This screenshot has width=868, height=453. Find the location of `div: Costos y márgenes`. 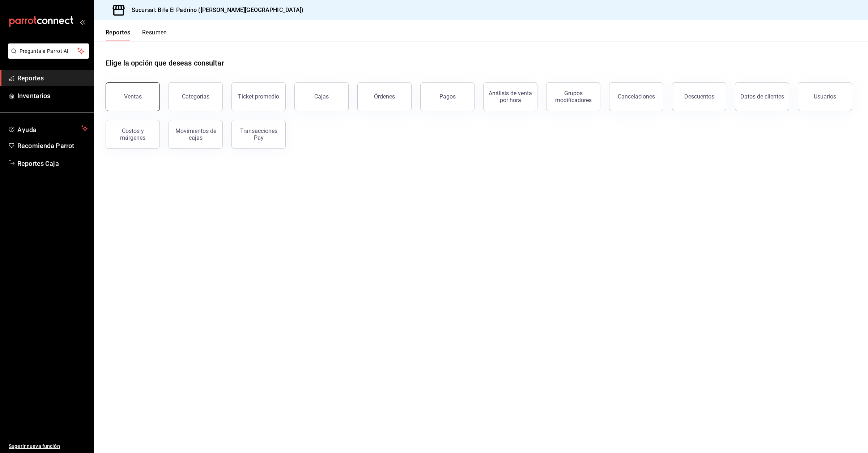

div: Costos y márgenes is located at coordinates (133, 134).